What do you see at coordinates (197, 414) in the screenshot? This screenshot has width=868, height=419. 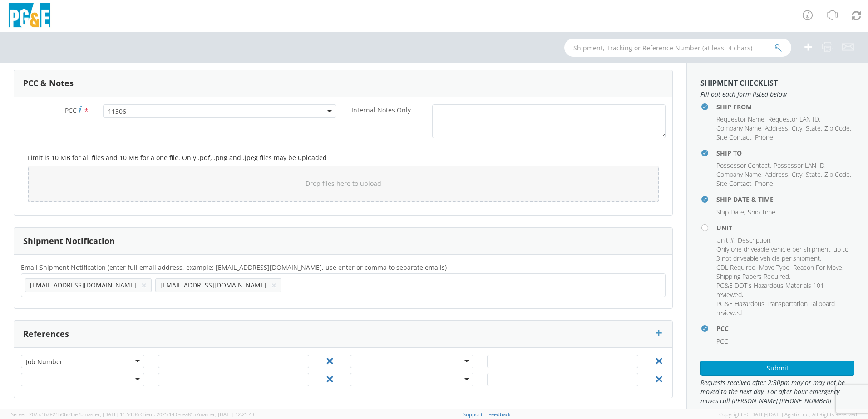 I see `span: Client: 2025.14.0-cea8157` at bounding box center [197, 414].